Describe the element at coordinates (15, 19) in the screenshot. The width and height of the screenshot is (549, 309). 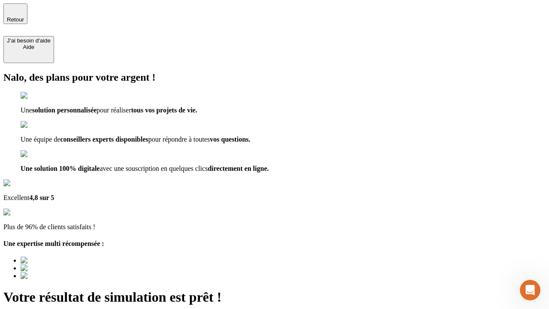
I see `span: Retour` at that location.